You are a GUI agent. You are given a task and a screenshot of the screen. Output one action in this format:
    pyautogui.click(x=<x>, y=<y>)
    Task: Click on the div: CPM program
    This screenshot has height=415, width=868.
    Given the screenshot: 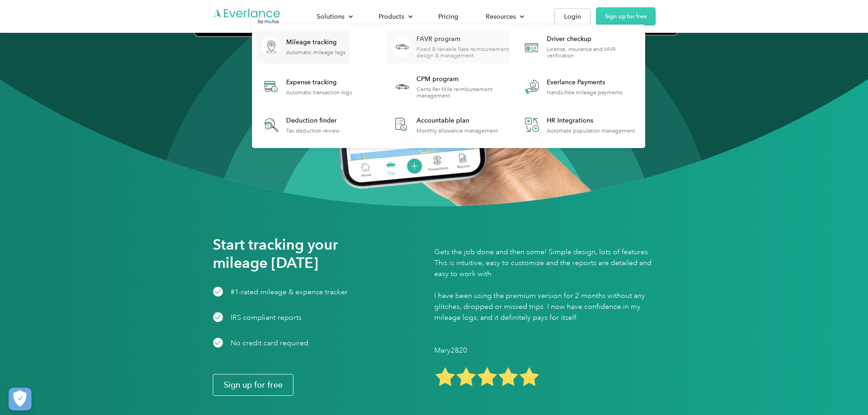 What is the action you would take?
    pyautogui.click(x=463, y=79)
    